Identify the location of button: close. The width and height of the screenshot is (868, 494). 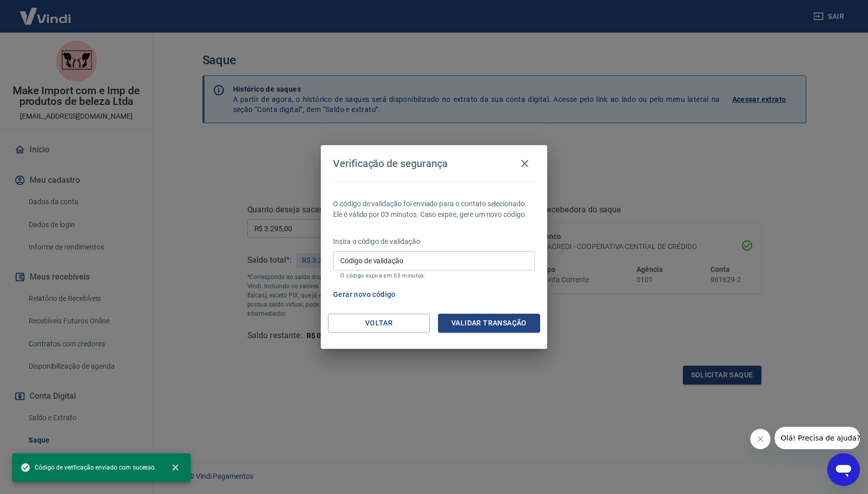
(176, 468).